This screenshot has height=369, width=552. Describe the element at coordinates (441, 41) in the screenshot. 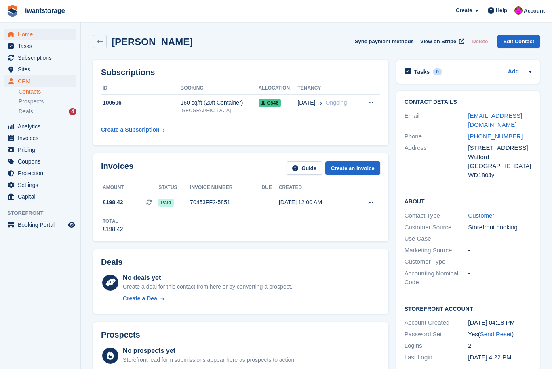

I see `a: View on Stripe` at that location.